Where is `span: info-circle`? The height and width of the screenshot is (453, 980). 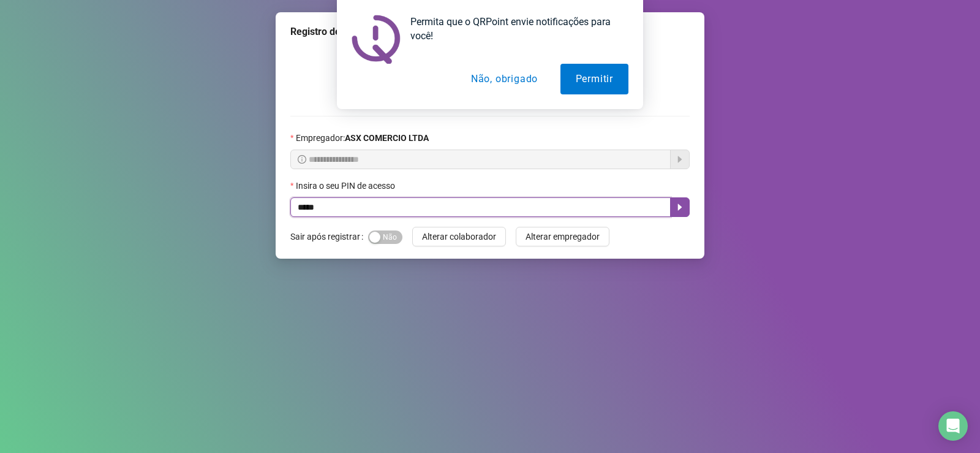 span: info-circle is located at coordinates (302, 159).